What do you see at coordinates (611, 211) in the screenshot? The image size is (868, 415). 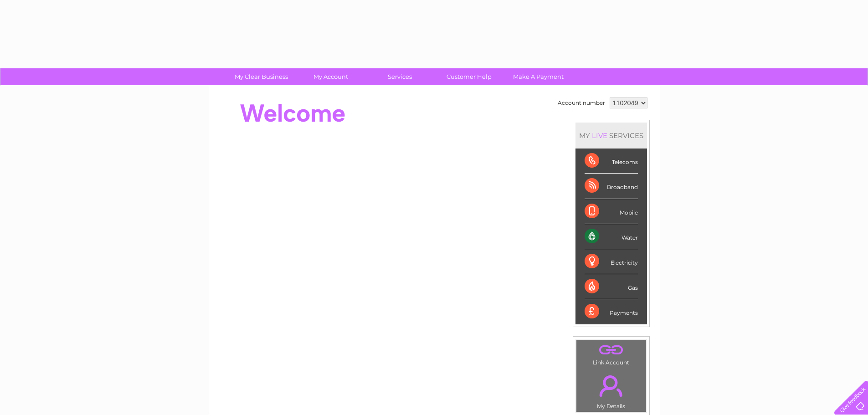 I see `div: Mobile` at bounding box center [611, 211].